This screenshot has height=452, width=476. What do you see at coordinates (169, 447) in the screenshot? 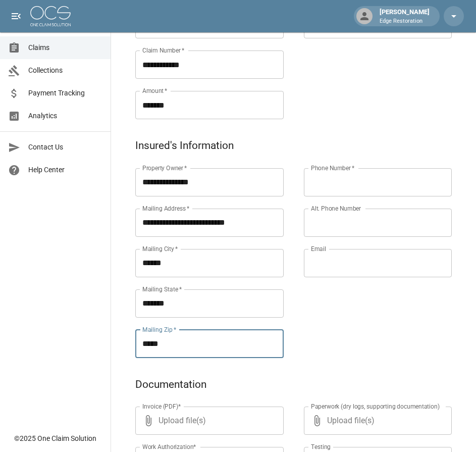
I see `label: Work Authorization*` at bounding box center [169, 447].